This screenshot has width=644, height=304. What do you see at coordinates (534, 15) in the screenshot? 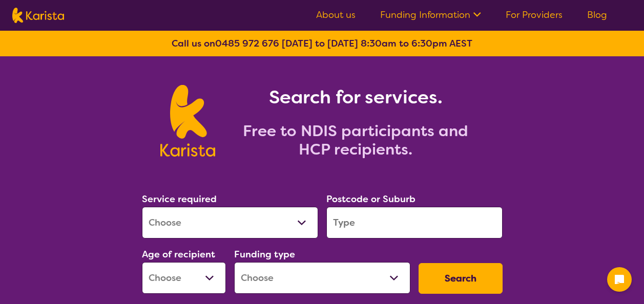
I see `a: For Providers` at bounding box center [534, 15].